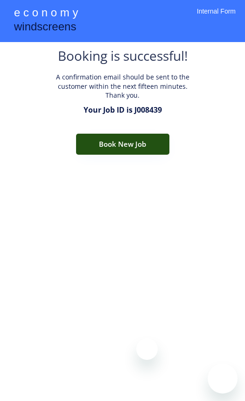  I want to click on button: Book New Job, so click(123, 144).